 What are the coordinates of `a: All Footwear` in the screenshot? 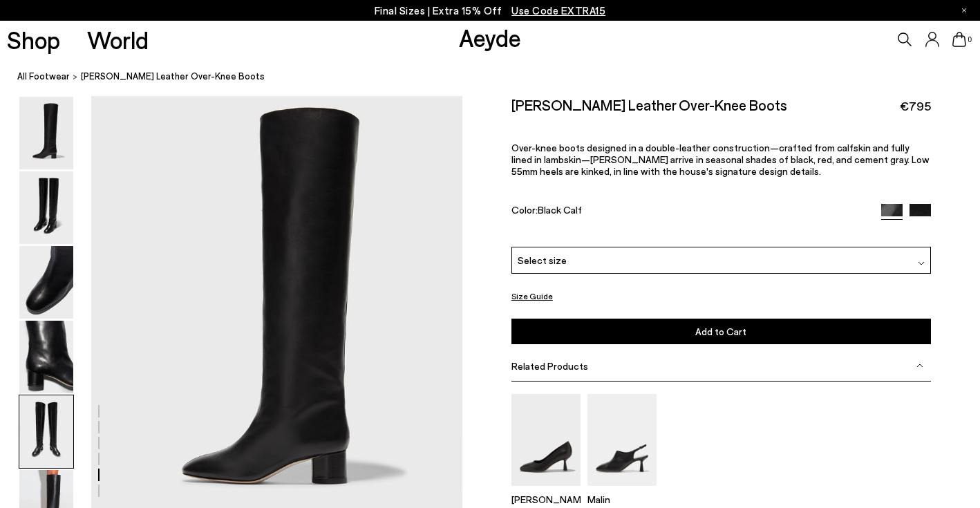 It's located at (43, 76).